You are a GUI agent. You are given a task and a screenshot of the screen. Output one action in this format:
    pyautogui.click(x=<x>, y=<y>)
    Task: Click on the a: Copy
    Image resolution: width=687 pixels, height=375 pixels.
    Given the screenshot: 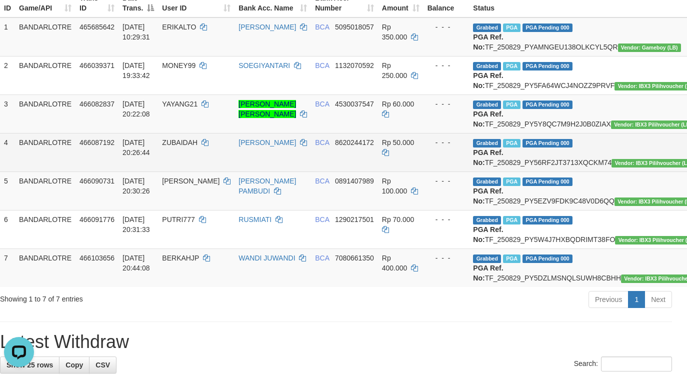 What is the action you would take?
    pyautogui.click(x=74, y=365)
    